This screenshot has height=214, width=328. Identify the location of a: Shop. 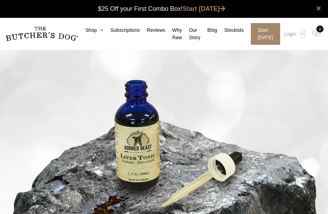
(91, 30).